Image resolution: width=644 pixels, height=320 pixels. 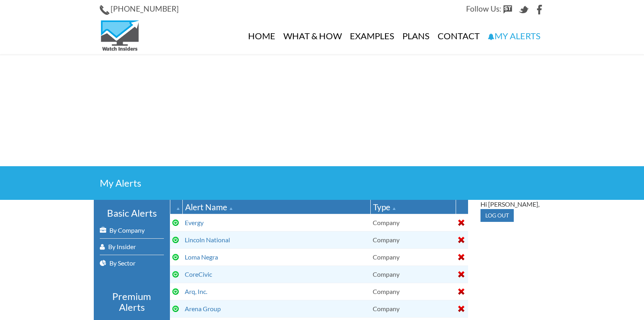 What do you see at coordinates (484, 8) in the screenshot?
I see `span: Follow Us:` at bounding box center [484, 8].